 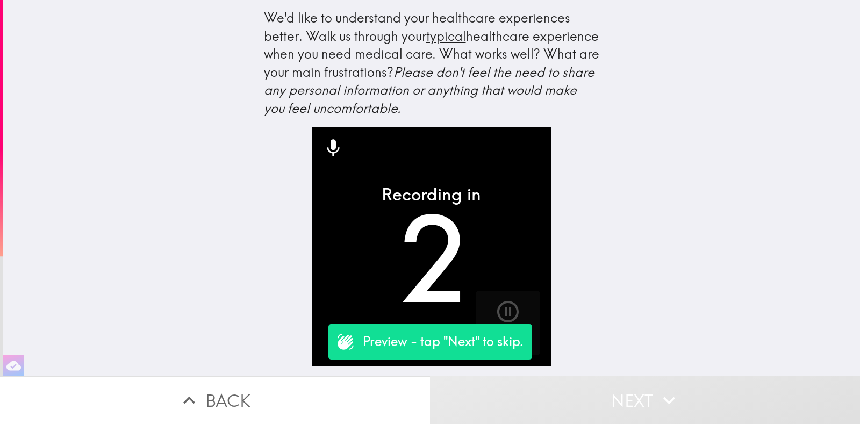 I want to click on i: Please don't feel the need to share any personal information or anything that would make you feel..., so click(x=431, y=90).